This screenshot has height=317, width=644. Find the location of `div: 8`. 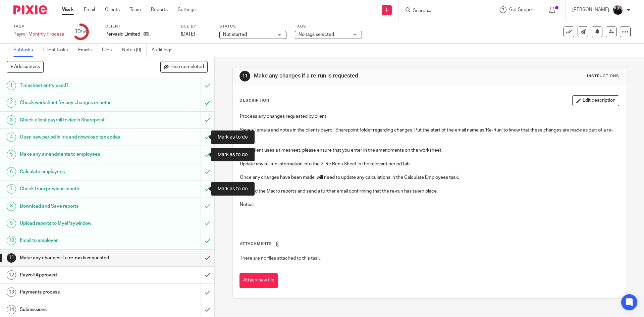

div: 8 is located at coordinates (11, 206).